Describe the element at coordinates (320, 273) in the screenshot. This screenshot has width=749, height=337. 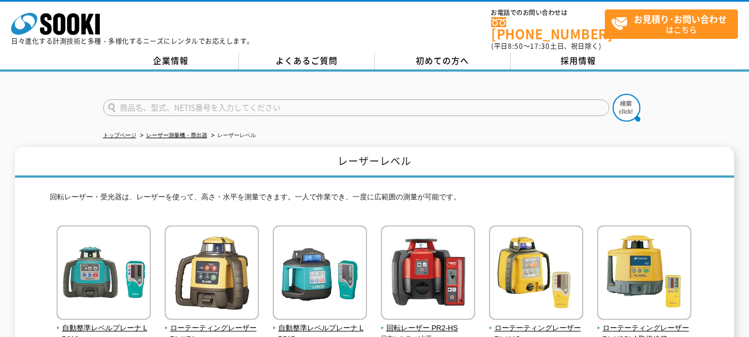
I see `img: 自動整準レベルプレーナ LP515` at that location.